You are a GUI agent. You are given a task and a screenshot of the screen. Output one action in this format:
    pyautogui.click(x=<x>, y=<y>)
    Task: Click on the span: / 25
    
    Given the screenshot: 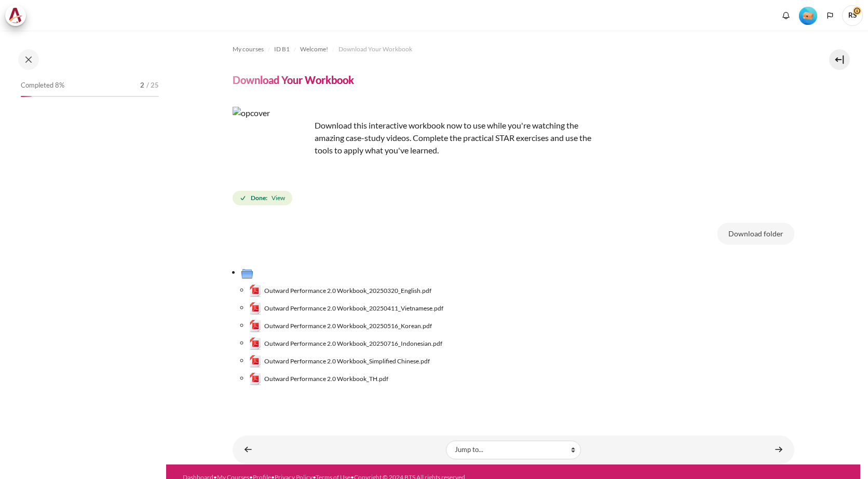 What is the action you would take?
    pyautogui.click(x=153, y=86)
    